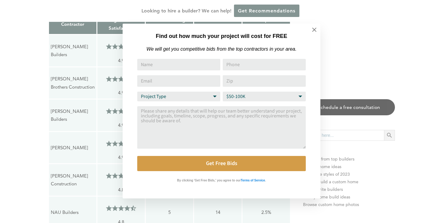 The height and width of the screenshot is (223, 443). Describe the element at coordinates (209, 181) in the screenshot. I see `strong: By clicking 'Get Free Bids,' you agree to our` at that location.